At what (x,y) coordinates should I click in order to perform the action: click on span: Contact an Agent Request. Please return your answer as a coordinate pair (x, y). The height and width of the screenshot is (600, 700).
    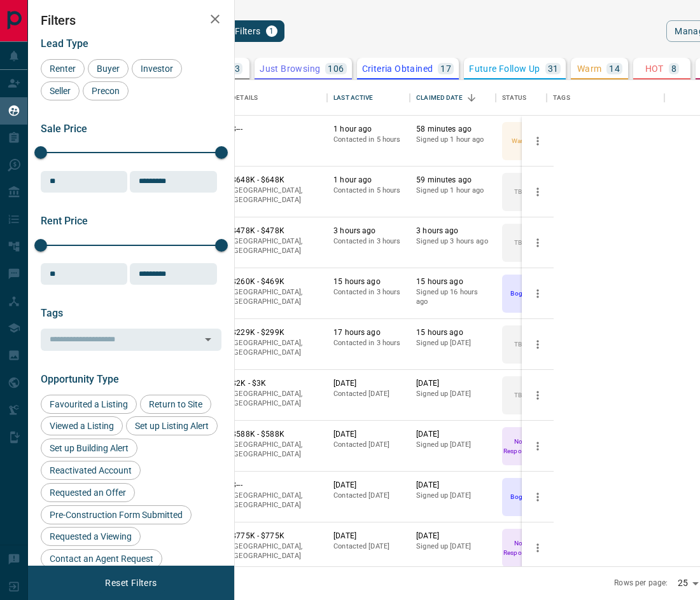
    Looking at the image, I should click on (102, 559).